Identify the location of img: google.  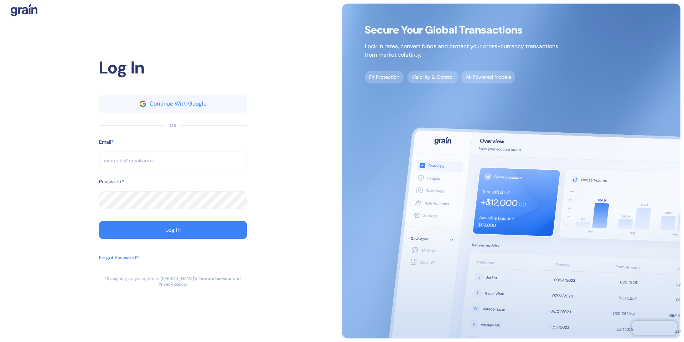
(143, 104).